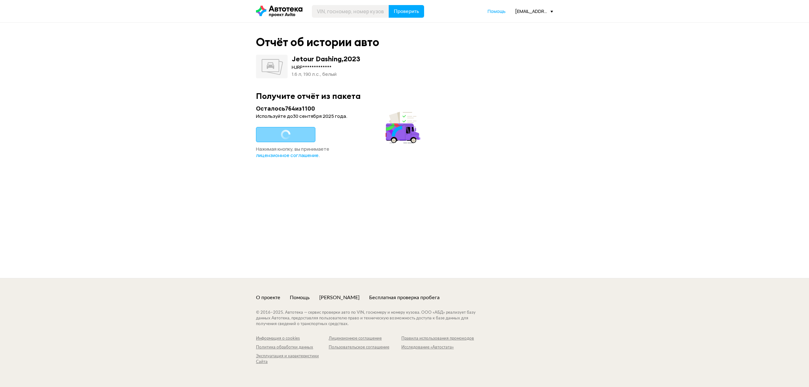 This screenshot has width=809, height=387. What do you see at coordinates (326, 59) in the screenshot?
I see `div: Jetour Dashing , 2023` at bounding box center [326, 59].